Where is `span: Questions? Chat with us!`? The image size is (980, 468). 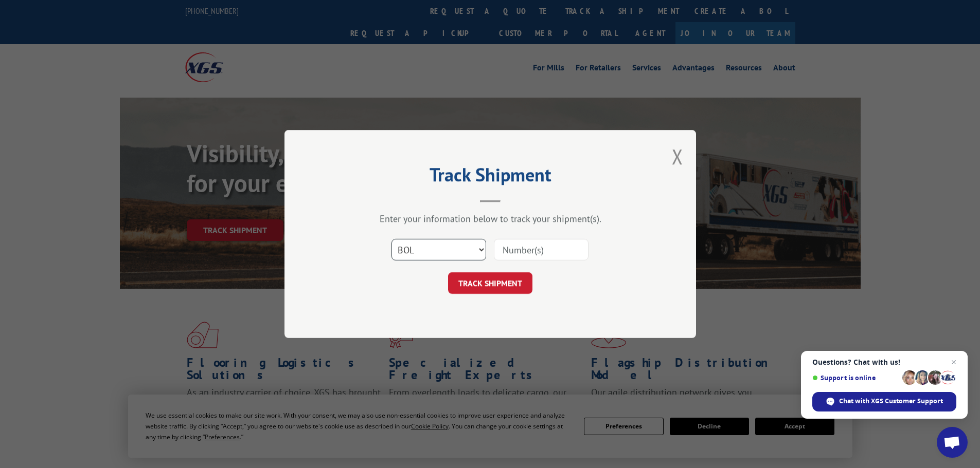
span: Questions? Chat with us! is located at coordinates (884, 362).